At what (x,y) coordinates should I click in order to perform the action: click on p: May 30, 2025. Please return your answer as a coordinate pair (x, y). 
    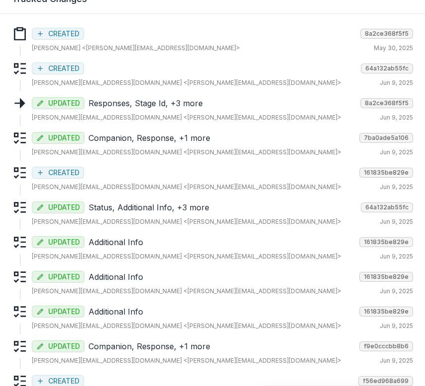
    Looking at the image, I should click on (393, 48).